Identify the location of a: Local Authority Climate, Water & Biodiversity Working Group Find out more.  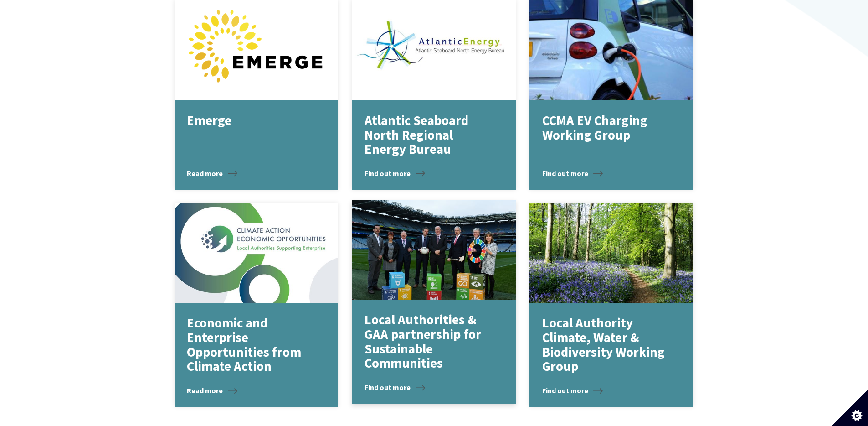
(612, 304).